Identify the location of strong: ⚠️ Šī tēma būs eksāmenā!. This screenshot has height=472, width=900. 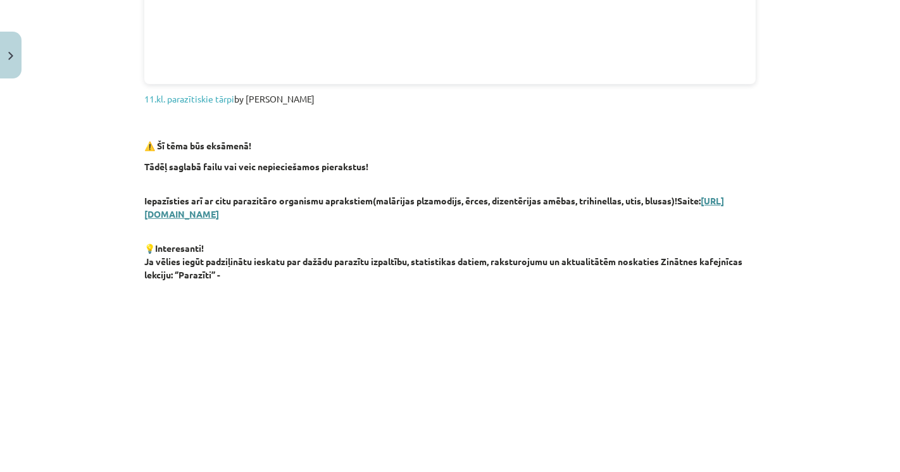
(197, 146).